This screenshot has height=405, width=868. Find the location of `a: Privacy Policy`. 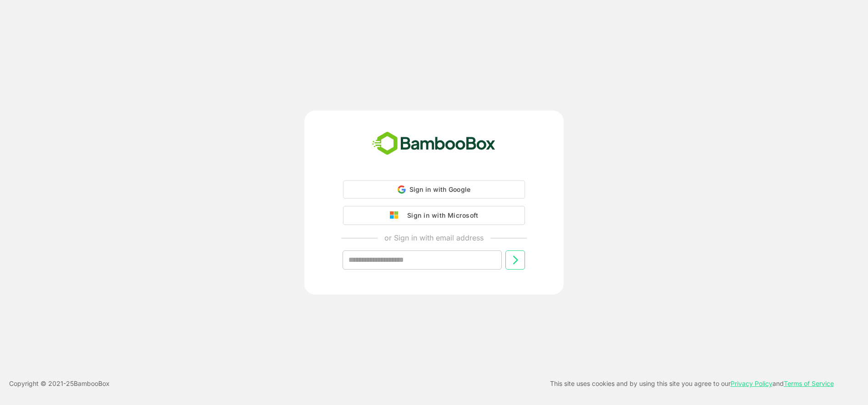

a: Privacy Policy is located at coordinates (751, 384).